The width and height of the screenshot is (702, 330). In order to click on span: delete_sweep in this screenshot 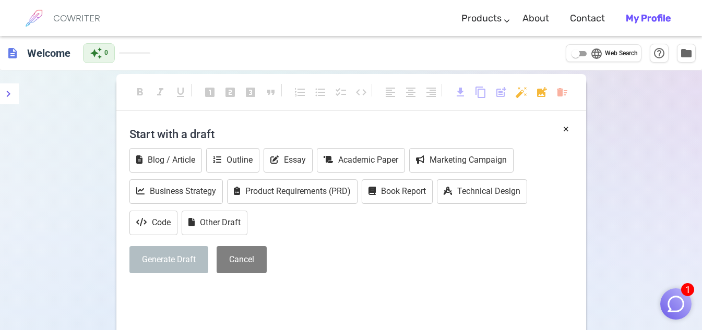, I will do `click(562, 92)`.